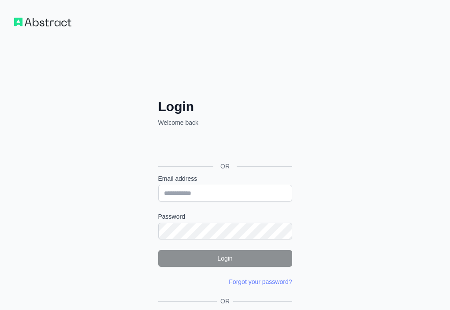 Image resolution: width=450 pixels, height=310 pixels. What do you see at coordinates (225, 258) in the screenshot?
I see `button: Login` at bounding box center [225, 258].